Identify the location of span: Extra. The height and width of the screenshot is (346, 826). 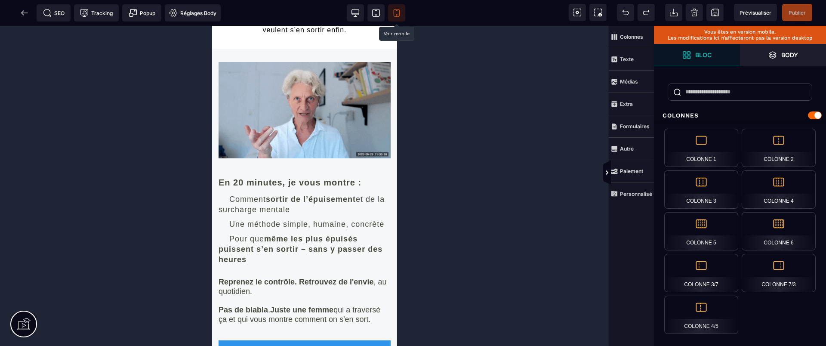
(631, 104).